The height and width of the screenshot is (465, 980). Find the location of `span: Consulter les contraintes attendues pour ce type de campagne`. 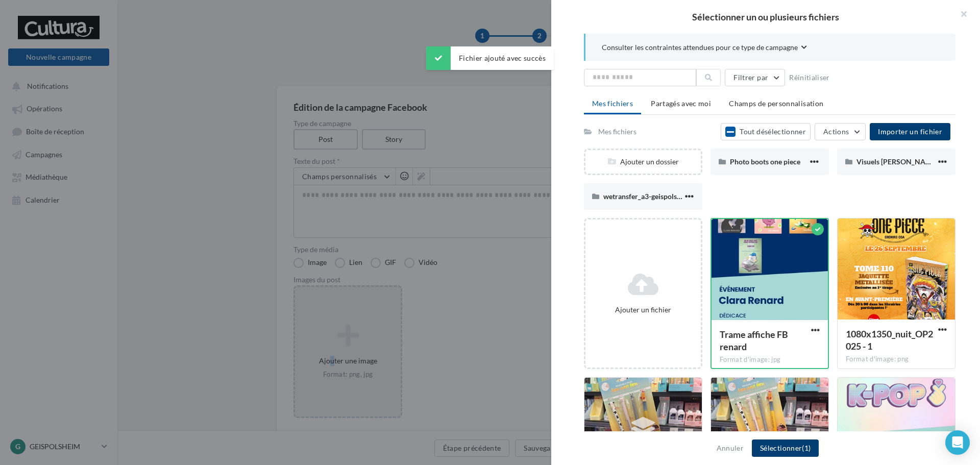

span: Consulter les contraintes attendues pour ce type de campagne is located at coordinates (700, 47).